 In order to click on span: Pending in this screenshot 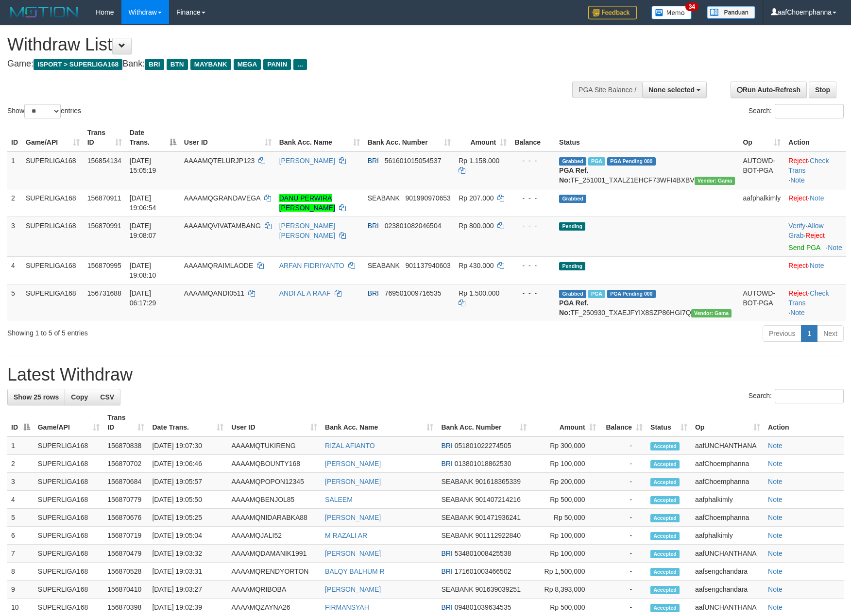, I will do `click(572, 226)`.